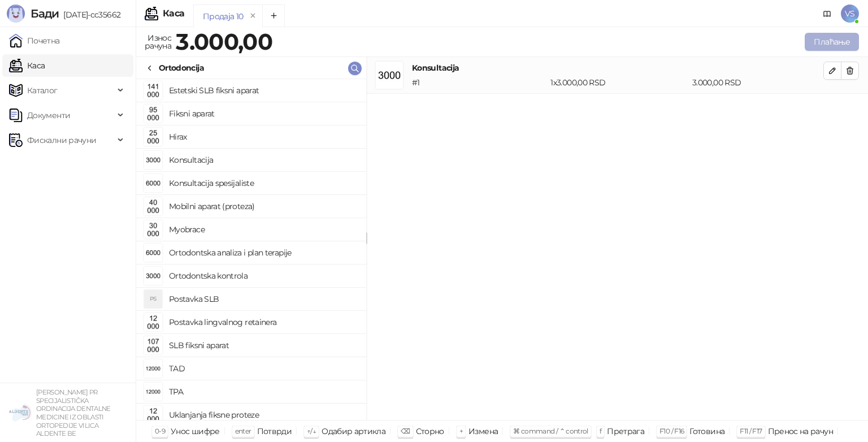 This screenshot has height=442, width=868. What do you see at coordinates (750, 431) in the screenshot?
I see `span: F11 / F17` at bounding box center [750, 431].